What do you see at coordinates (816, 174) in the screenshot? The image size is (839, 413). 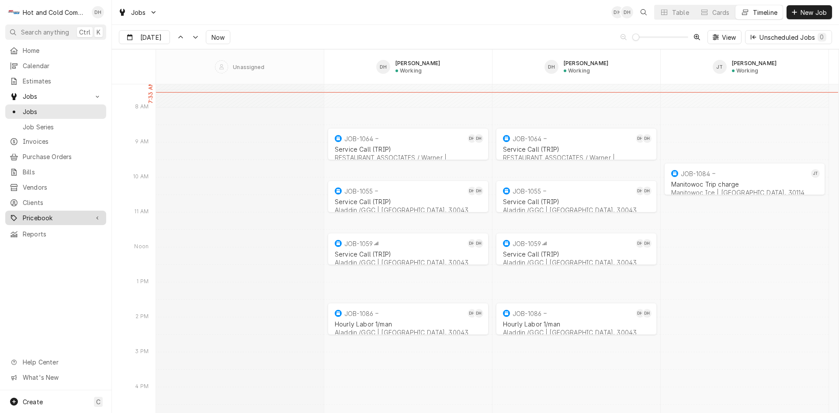 I see `div: JT` at bounding box center [816, 174].